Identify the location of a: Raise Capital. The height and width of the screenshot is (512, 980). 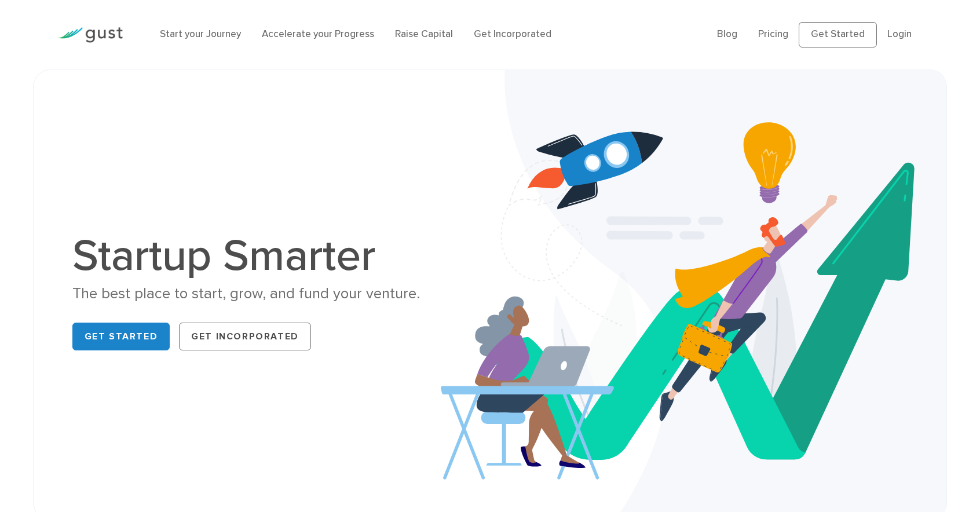
(424, 34).